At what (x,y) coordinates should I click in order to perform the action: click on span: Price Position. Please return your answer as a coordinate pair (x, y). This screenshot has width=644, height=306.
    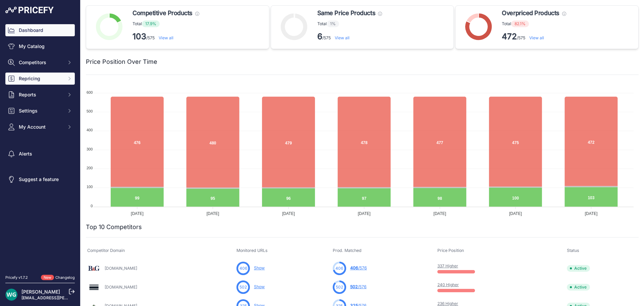
    Looking at the image, I should click on (451, 250).